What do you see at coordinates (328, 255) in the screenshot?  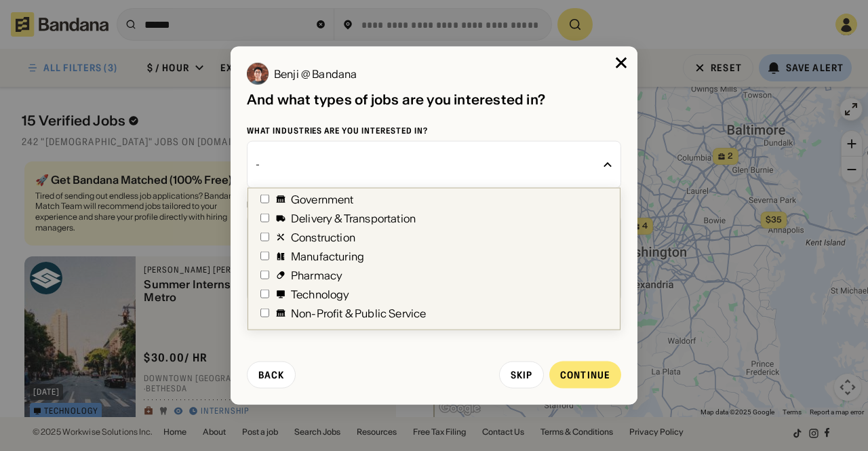 I see `div: Manufacturing` at bounding box center [328, 255].